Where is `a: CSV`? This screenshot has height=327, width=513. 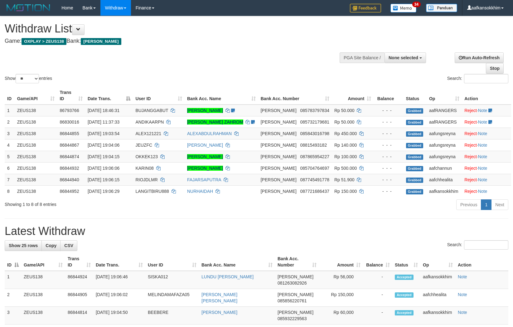
a: CSV is located at coordinates (69, 246).